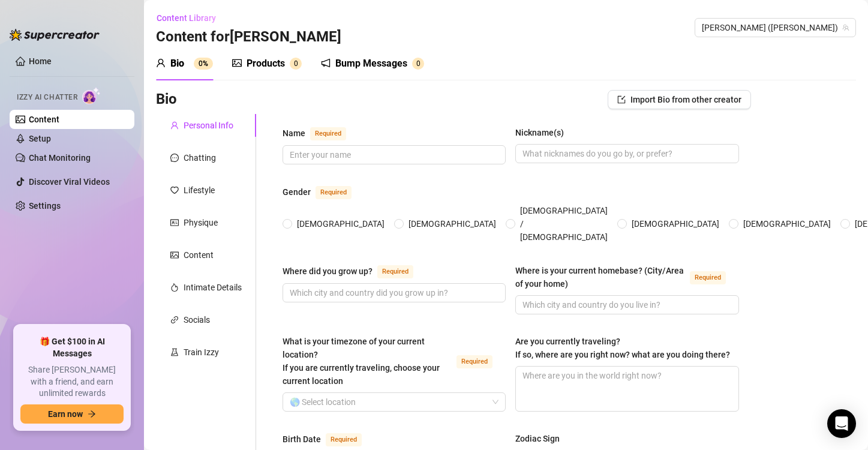 This screenshot has width=868, height=450. What do you see at coordinates (266, 64) in the screenshot?
I see `div: Products` at bounding box center [266, 64].